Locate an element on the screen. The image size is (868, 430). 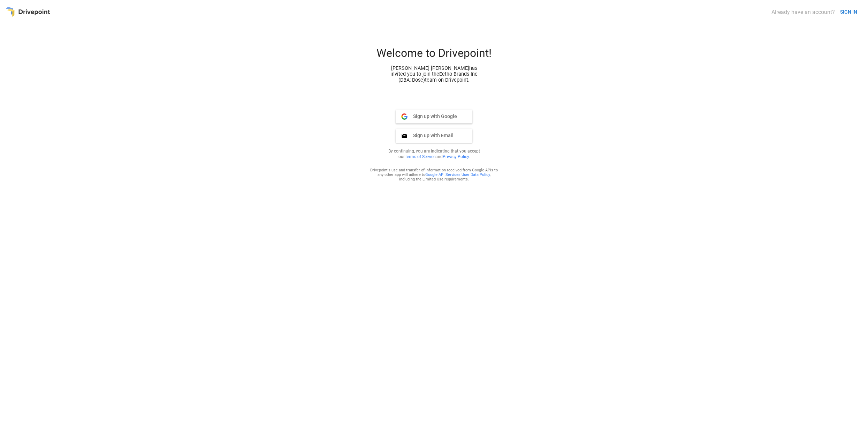
button: Sign up with Email is located at coordinates (434, 136).